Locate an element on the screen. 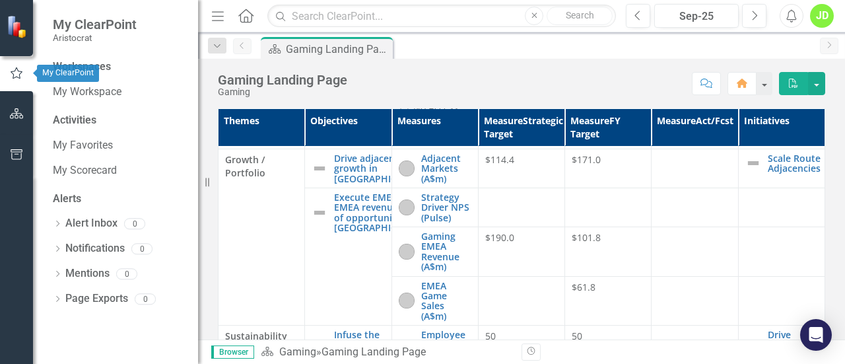  a: Notifications is located at coordinates (95, 248).